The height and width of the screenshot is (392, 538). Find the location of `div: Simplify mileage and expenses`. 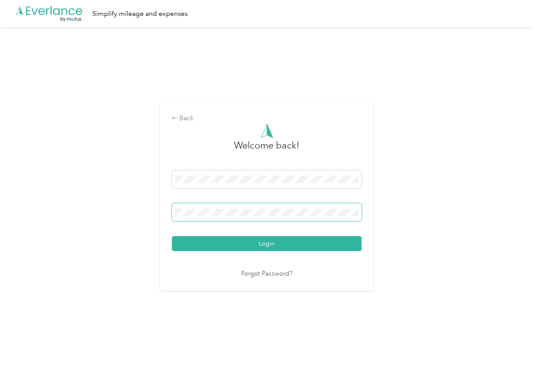

div: Simplify mileage and expenses is located at coordinates (140, 14).